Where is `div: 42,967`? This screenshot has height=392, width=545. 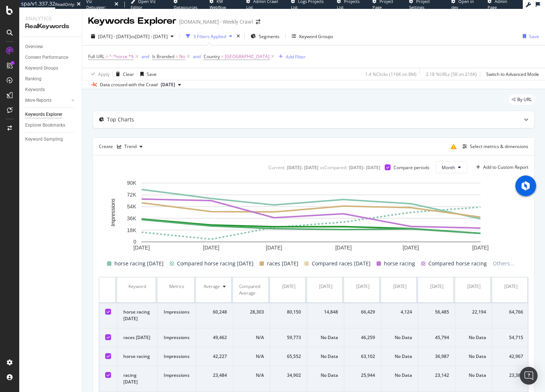 div: 42,967 is located at coordinates (510, 356).